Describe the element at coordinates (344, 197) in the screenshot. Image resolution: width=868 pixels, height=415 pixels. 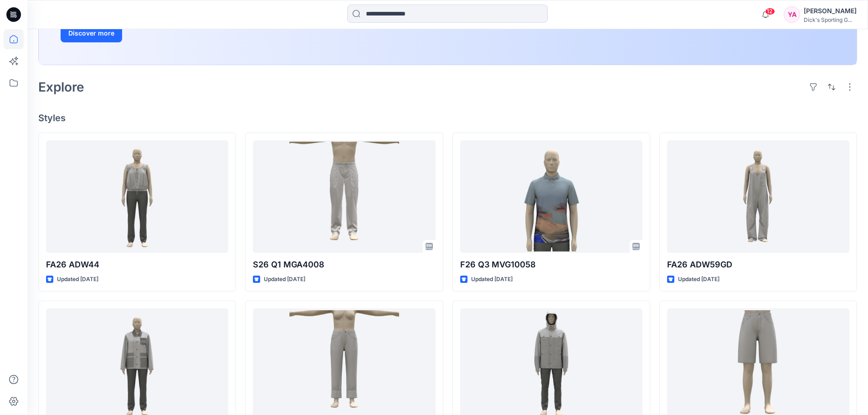
I see `a: S26 Q1 MGA4008` at that location.